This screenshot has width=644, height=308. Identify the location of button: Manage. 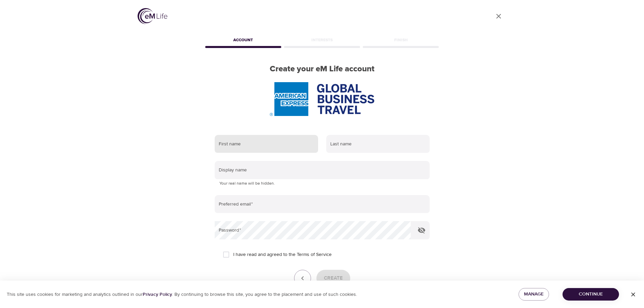
(534, 294).